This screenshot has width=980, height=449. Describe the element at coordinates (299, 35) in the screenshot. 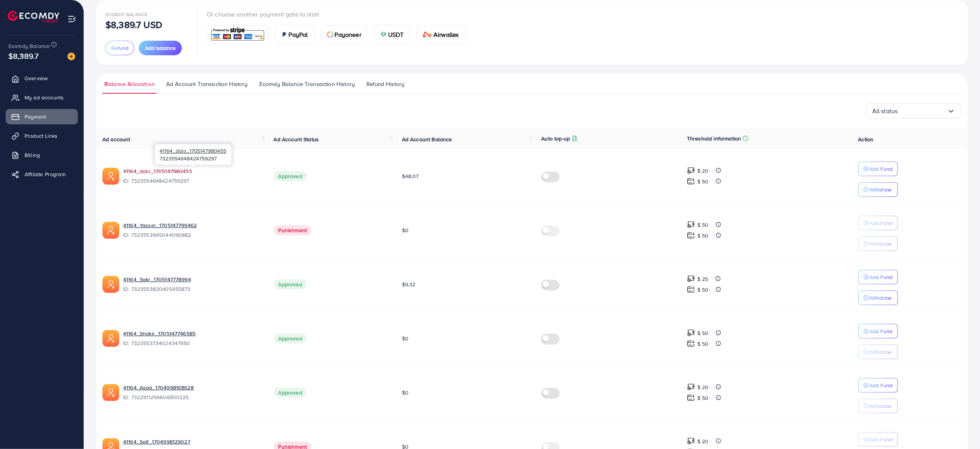

I see `span: PayPal` at that location.